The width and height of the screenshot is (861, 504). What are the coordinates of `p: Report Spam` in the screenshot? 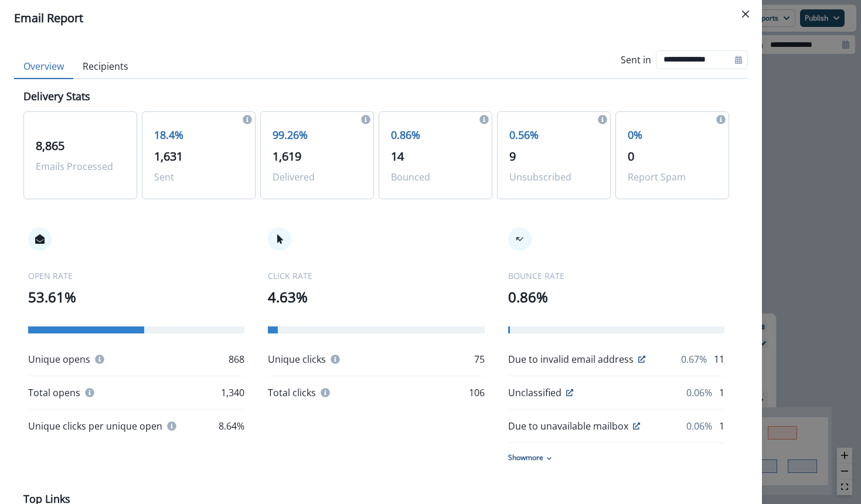 It's located at (673, 177).